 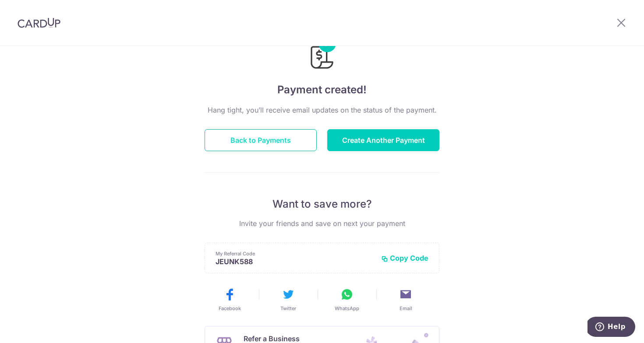 What do you see at coordinates (322, 110) in the screenshot?
I see `p: Hang tight, you’ll receive email updates on the status of the payment.` at bounding box center [322, 110].